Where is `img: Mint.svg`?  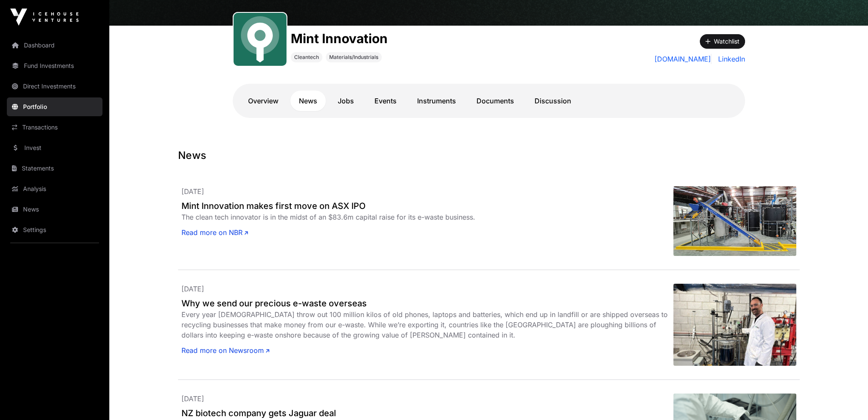 img: Mint.svg is located at coordinates (260, 39).